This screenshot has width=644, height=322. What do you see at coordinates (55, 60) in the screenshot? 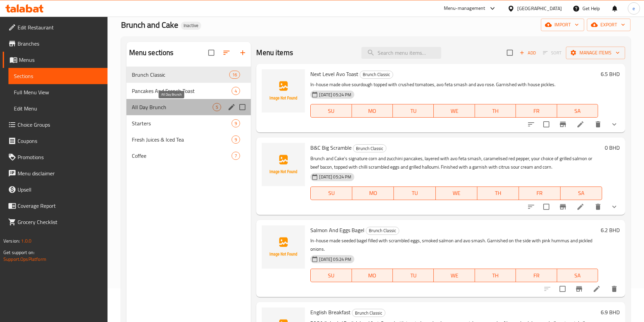
I see `a: Menus` at bounding box center [55, 60].